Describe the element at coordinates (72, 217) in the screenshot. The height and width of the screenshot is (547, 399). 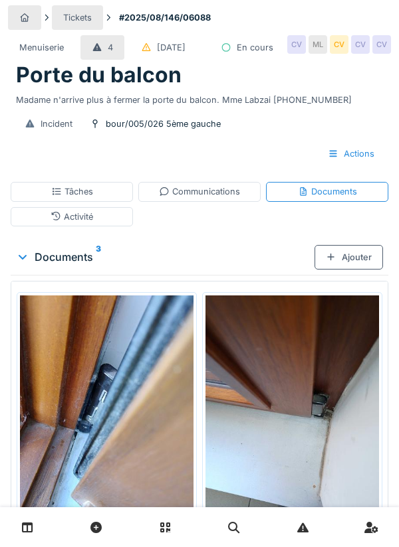
I see `div: Activité` at that location.